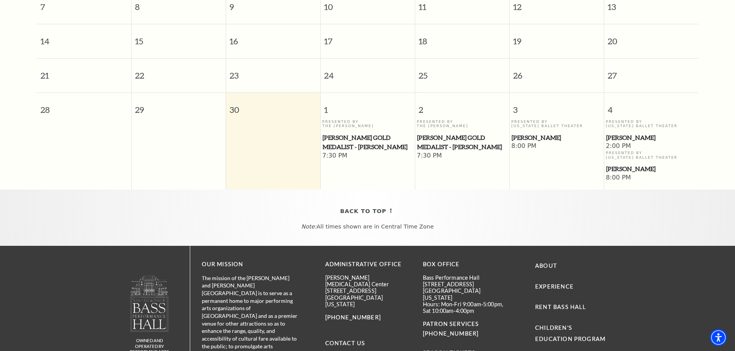  Describe the element at coordinates (179, 106) in the screenshot. I see `span: 29` at that location.